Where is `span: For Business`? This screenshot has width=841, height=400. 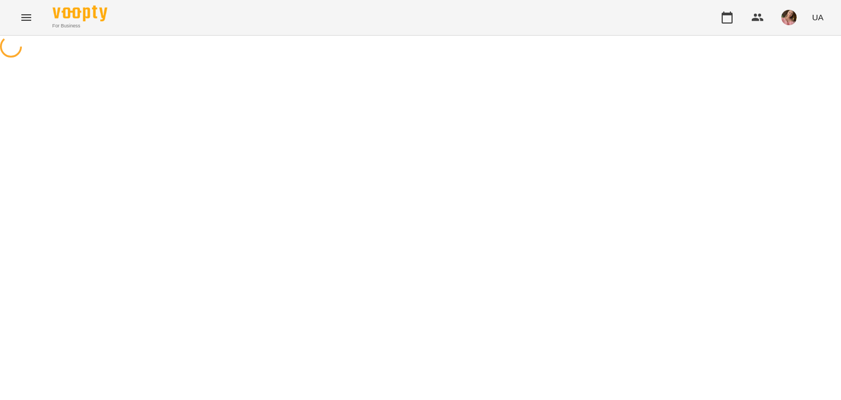
span: For Business is located at coordinates (80, 26).